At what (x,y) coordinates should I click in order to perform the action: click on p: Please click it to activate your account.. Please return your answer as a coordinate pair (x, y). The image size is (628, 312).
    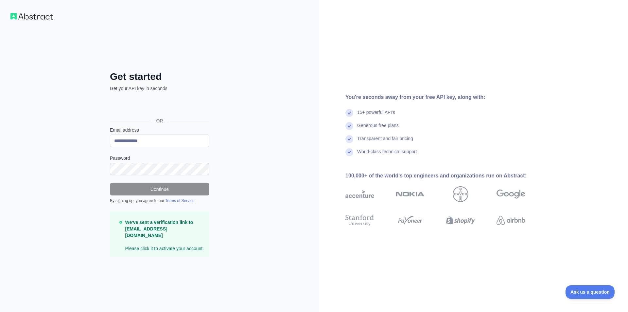
    Looking at the image, I should click on (164, 235).